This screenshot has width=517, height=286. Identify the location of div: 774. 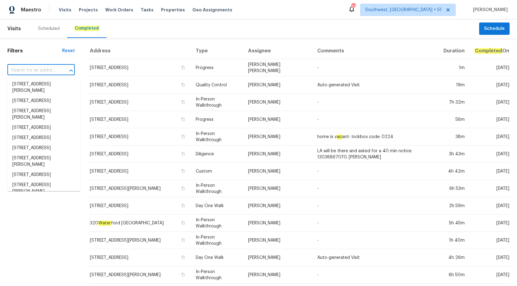
(353, 7).